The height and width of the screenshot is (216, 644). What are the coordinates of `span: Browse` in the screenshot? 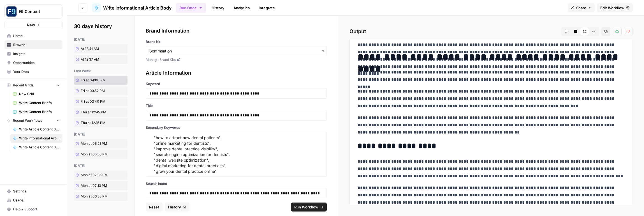 It's located at (36, 45).